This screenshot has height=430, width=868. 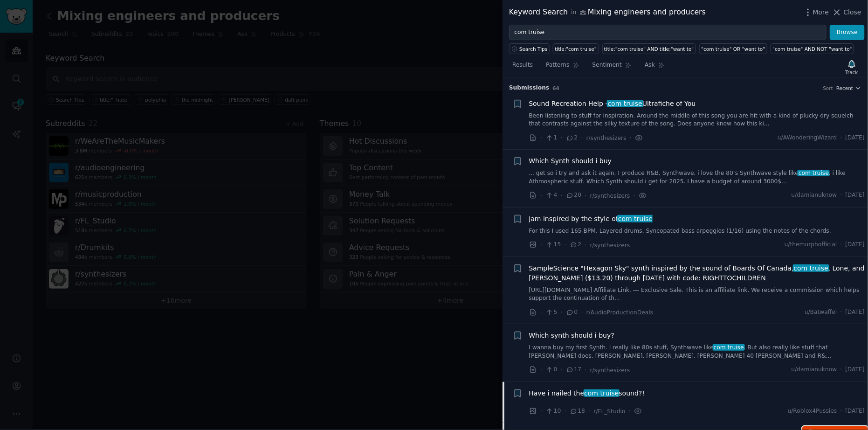 I want to click on span: r/FL_Studio, so click(x=609, y=412).